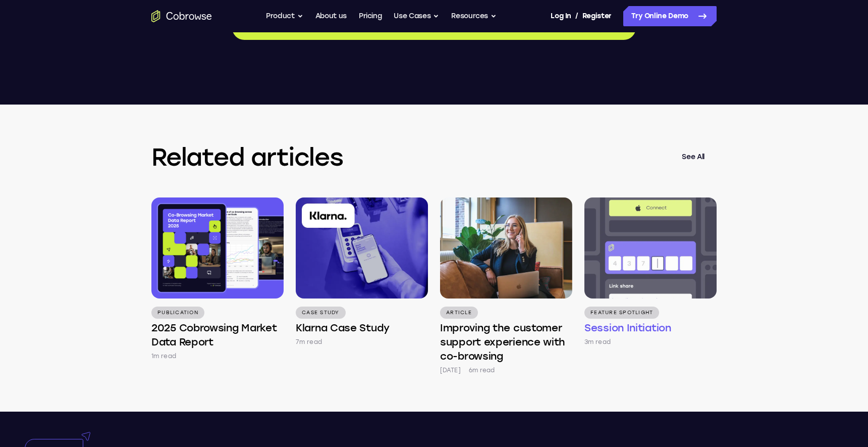 The height and width of the screenshot is (447, 868). What do you see at coordinates (331, 16) in the screenshot?
I see `a: About us` at bounding box center [331, 16].